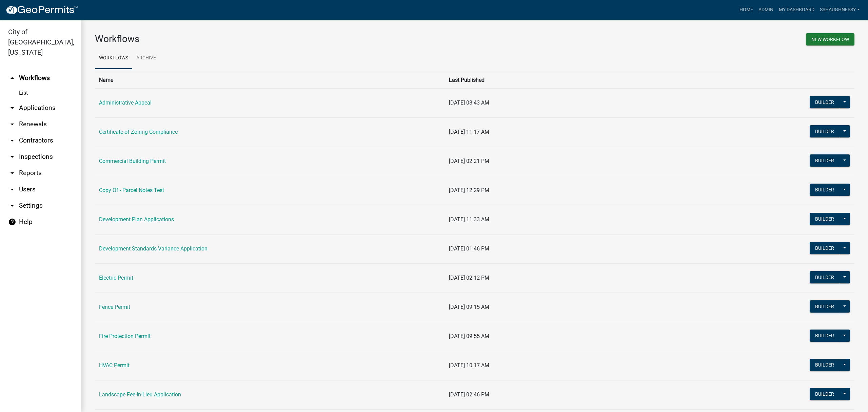  I want to click on th: Name, so click(270, 80).